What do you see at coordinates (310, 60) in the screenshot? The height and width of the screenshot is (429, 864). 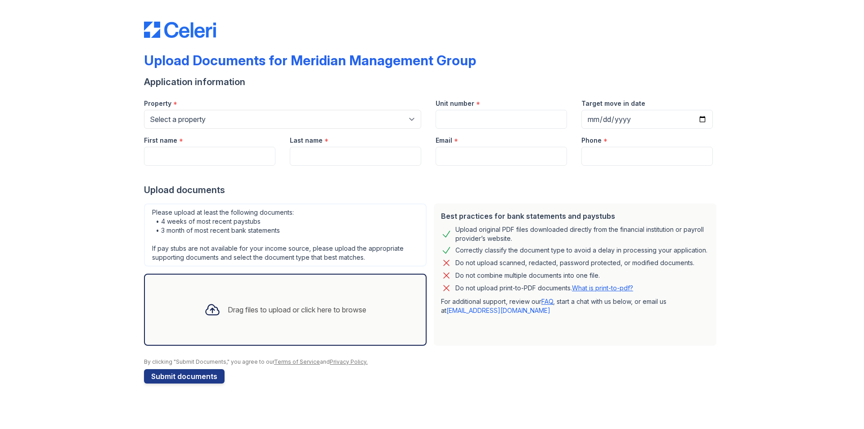 I see `div: Upload Documents for Meridian Management Group` at bounding box center [310, 60].